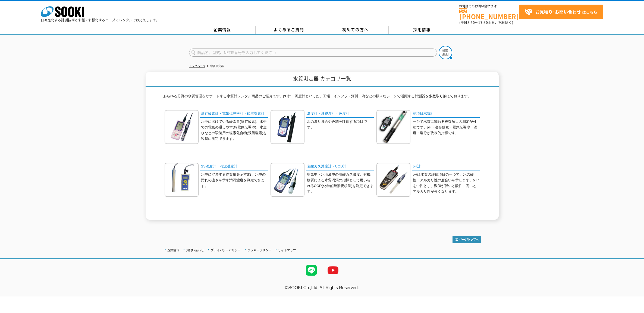 The width and height of the screenshot is (644, 313). I want to click on h1: 水質測定器 カテゴリ一覧, so click(322, 79).